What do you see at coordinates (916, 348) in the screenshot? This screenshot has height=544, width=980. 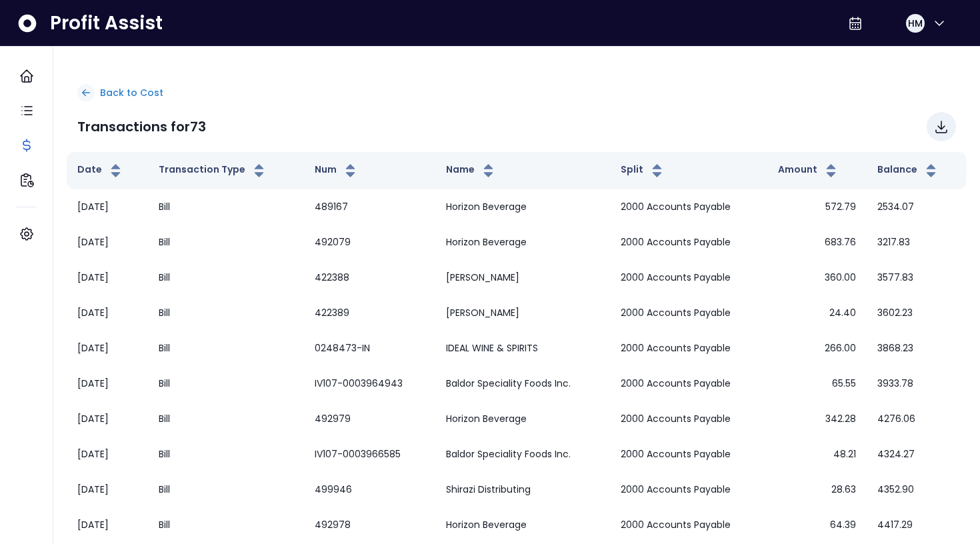 I see `td: 3868.23` at bounding box center [916, 348].